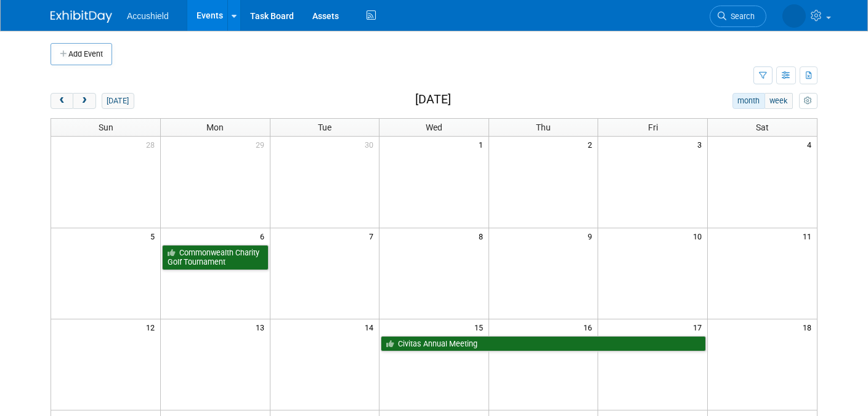  What do you see at coordinates (106, 127) in the screenshot?
I see `span: Sun` at bounding box center [106, 127].